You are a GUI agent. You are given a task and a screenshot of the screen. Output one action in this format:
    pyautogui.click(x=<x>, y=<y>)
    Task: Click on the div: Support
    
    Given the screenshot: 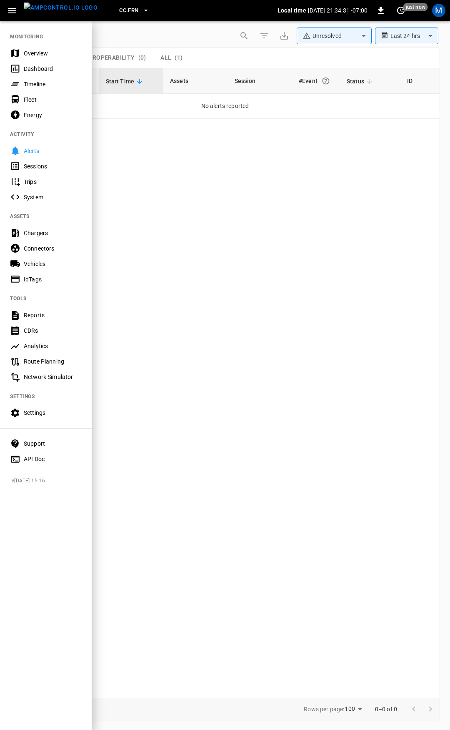 What is the action you would take?
    pyautogui.click(x=53, y=444)
    